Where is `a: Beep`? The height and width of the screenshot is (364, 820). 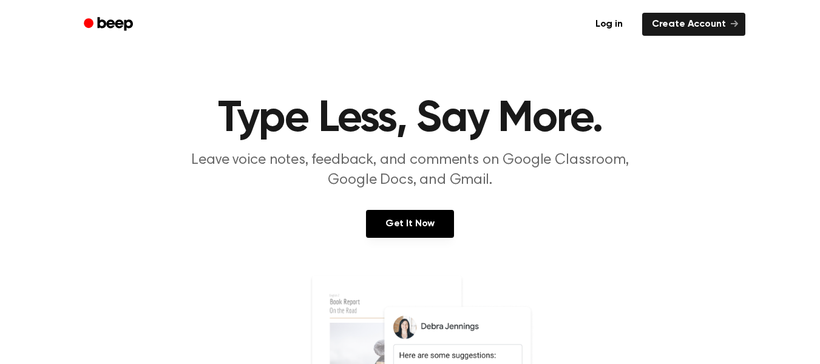 a: Beep is located at coordinates (109, 24).